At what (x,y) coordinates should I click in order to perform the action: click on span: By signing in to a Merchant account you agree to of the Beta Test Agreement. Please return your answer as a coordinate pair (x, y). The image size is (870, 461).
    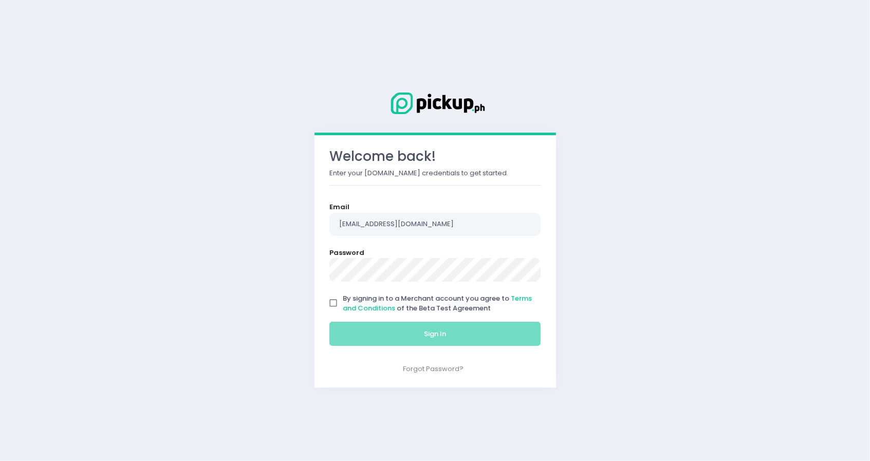
    Looking at the image, I should click on (437, 303).